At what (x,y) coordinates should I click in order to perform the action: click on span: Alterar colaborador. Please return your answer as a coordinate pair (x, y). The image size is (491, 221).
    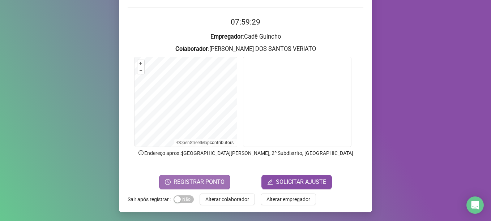
    Looking at the image, I should click on (227, 199).